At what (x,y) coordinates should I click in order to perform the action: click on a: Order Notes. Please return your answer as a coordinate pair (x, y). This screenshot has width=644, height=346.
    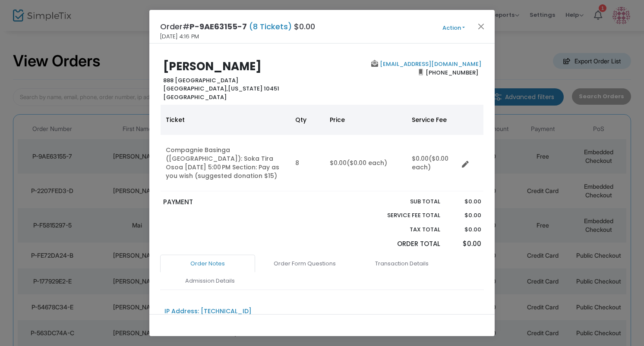
    Looking at the image, I should click on (208, 264).